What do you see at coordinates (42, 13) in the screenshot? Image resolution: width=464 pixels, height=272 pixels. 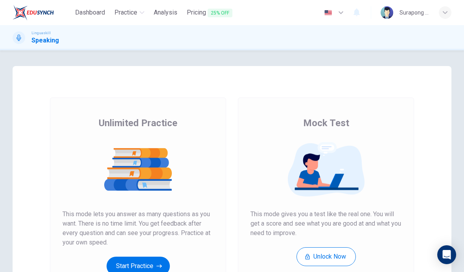 I see `a: EduSynch logo` at bounding box center [42, 13].